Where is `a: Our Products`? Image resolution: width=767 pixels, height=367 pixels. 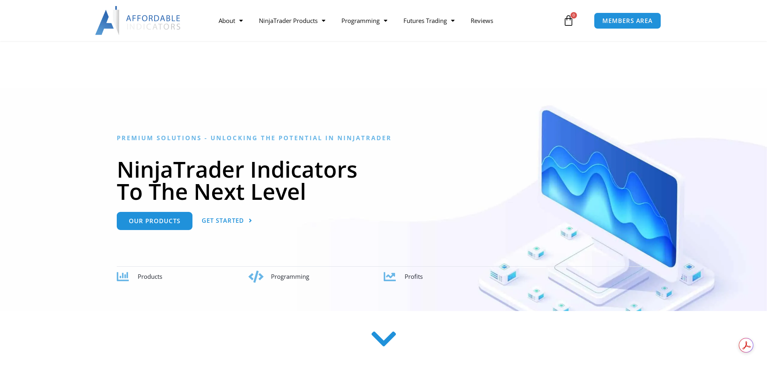 a: Our Products is located at coordinates (155, 221).